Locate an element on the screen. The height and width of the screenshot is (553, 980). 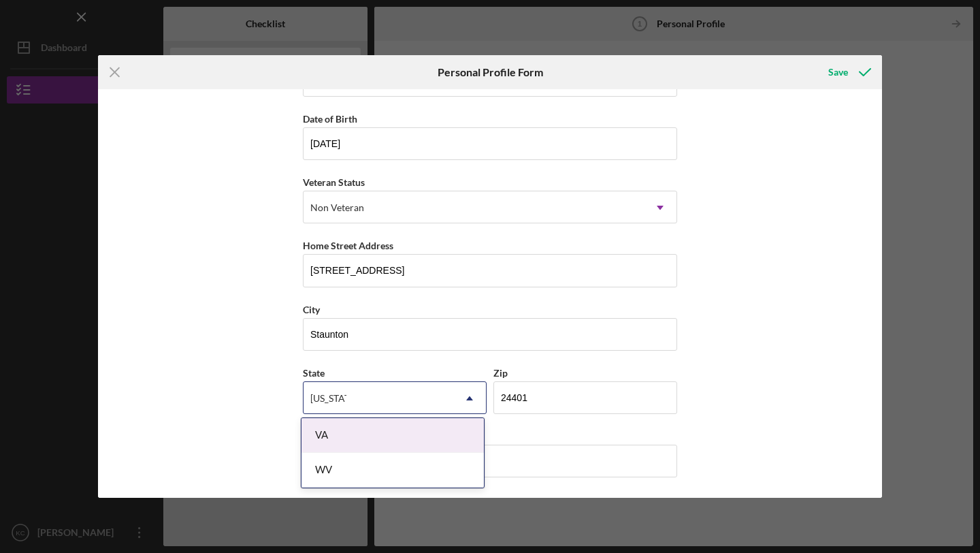
label: Date of Birth is located at coordinates (330, 118).